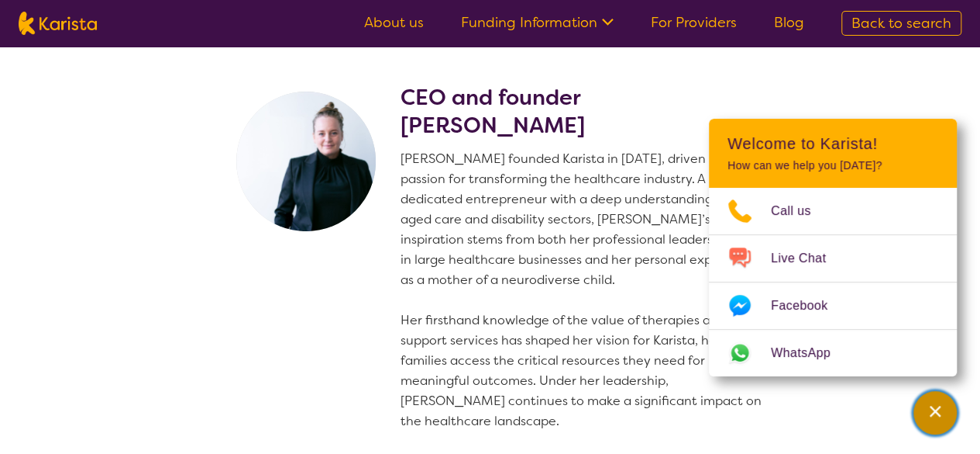  Describe the element at coordinates (393, 23) in the screenshot. I see `a: About us` at that location.